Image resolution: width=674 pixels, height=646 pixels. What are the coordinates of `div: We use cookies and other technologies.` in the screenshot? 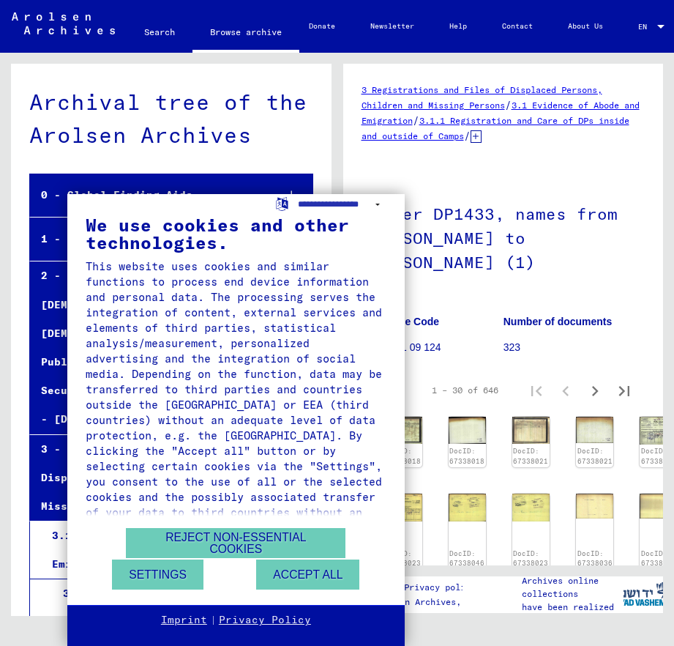 It's located at (236, 233).